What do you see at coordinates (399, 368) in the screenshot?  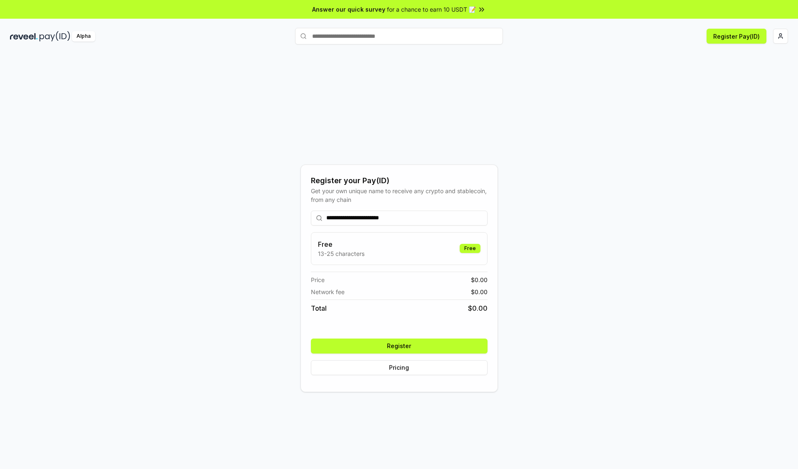 I see `button: Pricing` at bounding box center [399, 368].